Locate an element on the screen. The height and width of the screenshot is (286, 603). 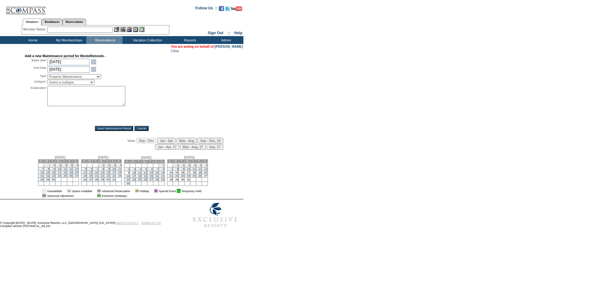
td: 19 is located at coordinates (199, 172).